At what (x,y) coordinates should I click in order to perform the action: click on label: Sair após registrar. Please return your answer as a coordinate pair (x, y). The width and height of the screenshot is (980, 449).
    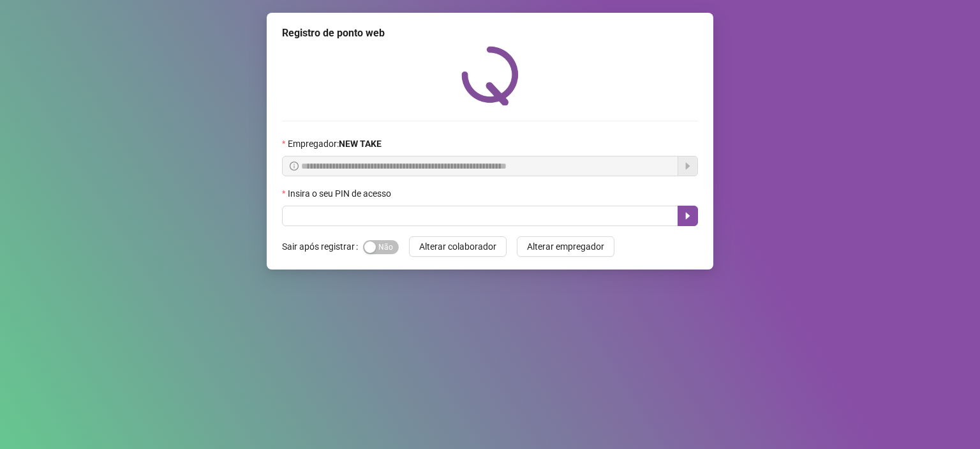
    Looking at the image, I should click on (322, 246).